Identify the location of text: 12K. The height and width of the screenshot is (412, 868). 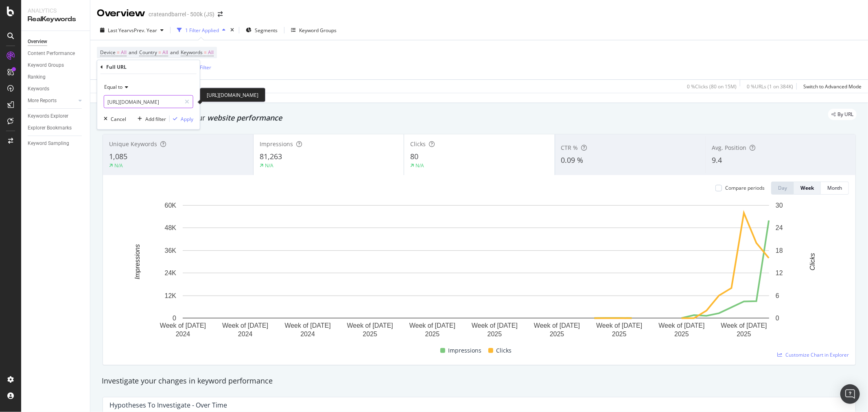
(171, 296).